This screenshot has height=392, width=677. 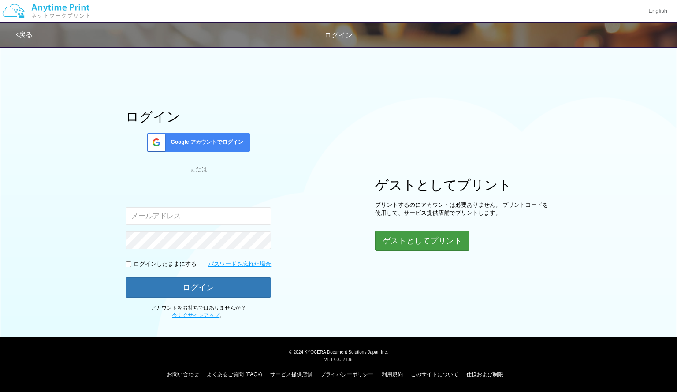 What do you see at coordinates (165, 264) in the screenshot?
I see `p: ログインしたままにする` at bounding box center [165, 264].